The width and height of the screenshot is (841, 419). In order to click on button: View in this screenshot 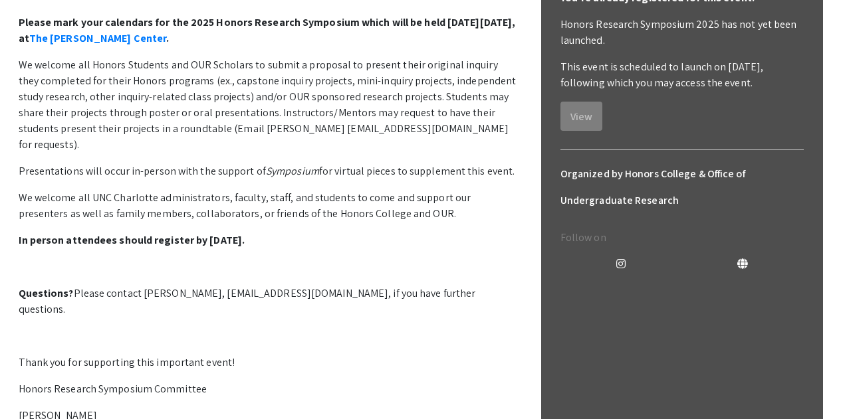, I will do `click(581, 116)`.